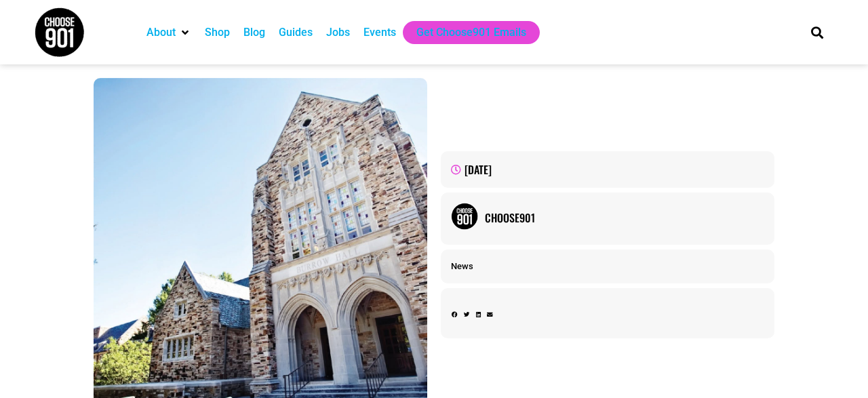 Image resolution: width=868 pixels, height=398 pixels. I want to click on a: Choose901, so click(625, 218).